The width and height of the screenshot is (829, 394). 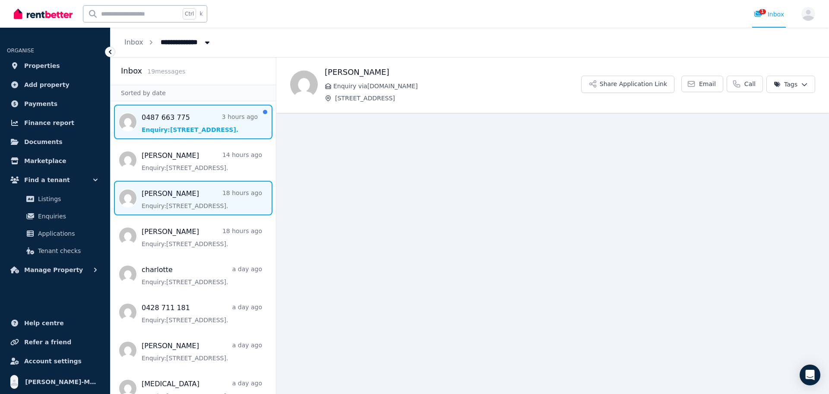 What do you see at coordinates (55, 85) in the screenshot?
I see `a: Add property` at bounding box center [55, 85].